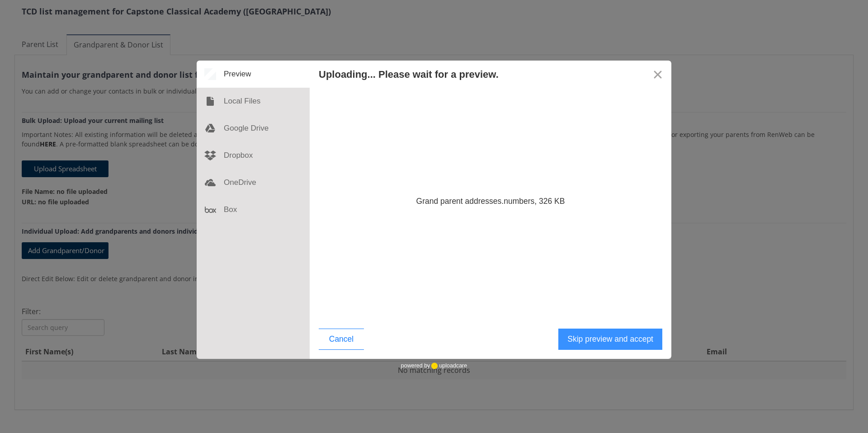 This screenshot has height=433, width=868. What do you see at coordinates (658, 74) in the screenshot?
I see `button: Close` at bounding box center [658, 74].